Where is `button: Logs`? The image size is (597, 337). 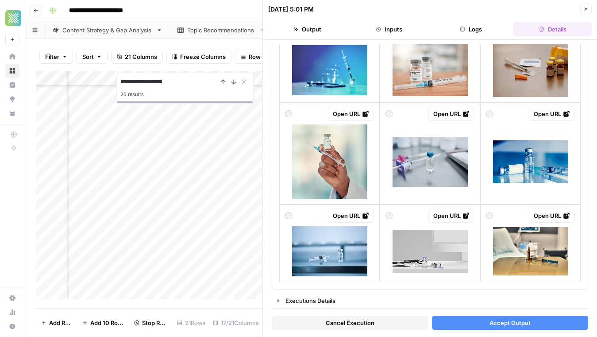 button: Logs is located at coordinates (471, 29).